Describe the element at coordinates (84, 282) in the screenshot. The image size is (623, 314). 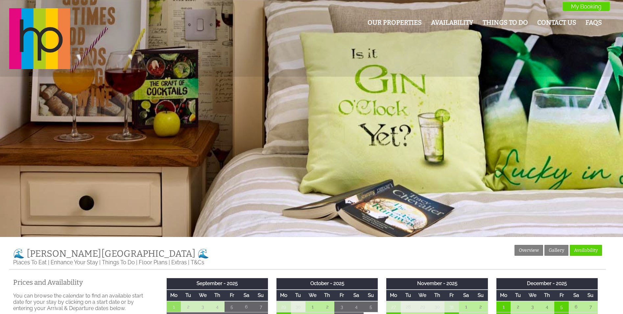
I see `h2: Prices and Availability` at that location.